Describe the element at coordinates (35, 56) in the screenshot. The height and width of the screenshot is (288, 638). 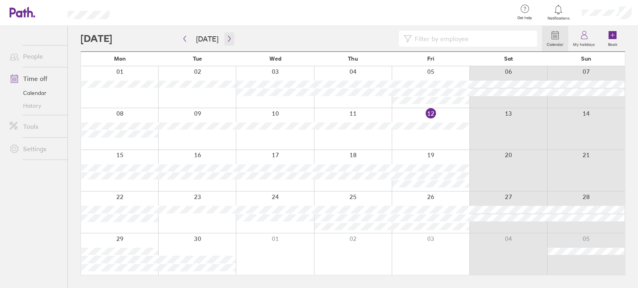
I see `a: People` at that location.